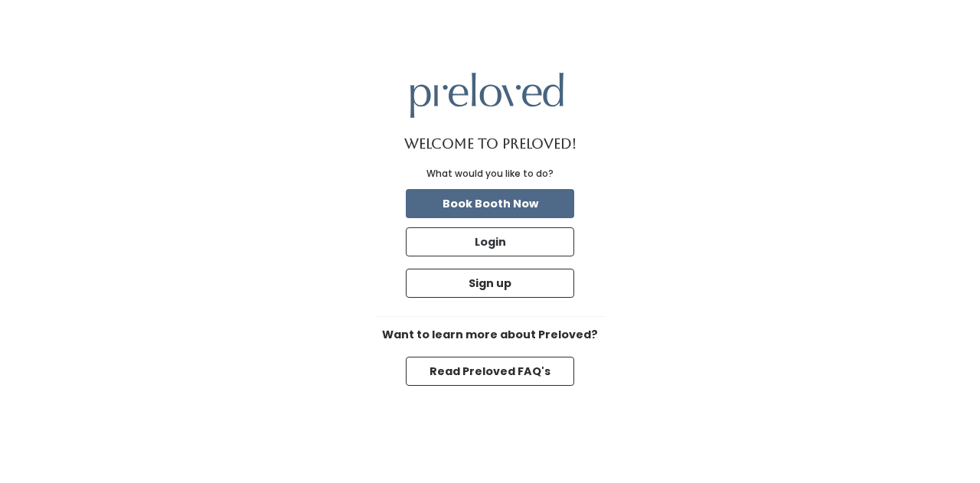  Describe the element at coordinates (490, 335) in the screenshot. I see `h6: Want to learn more about Preloved?` at that location.